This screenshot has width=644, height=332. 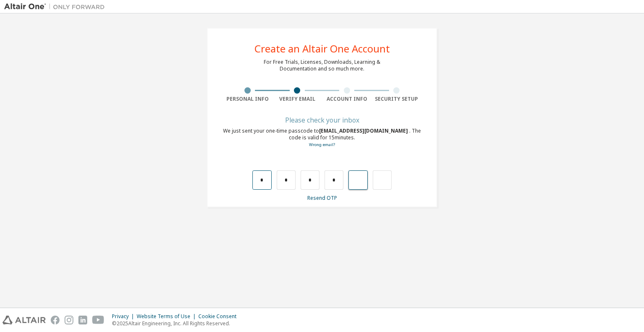 What do you see at coordinates (346, 99) in the screenshot?
I see `div: Account Info` at bounding box center [346, 99].